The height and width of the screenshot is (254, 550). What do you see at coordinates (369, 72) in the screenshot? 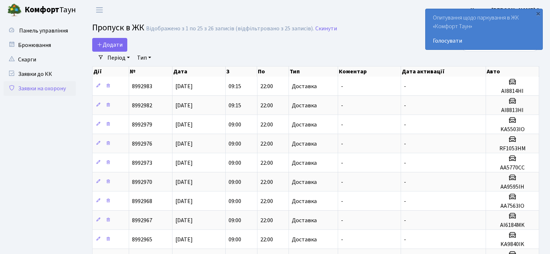
I see `th: Коментар` at bounding box center [369, 72].